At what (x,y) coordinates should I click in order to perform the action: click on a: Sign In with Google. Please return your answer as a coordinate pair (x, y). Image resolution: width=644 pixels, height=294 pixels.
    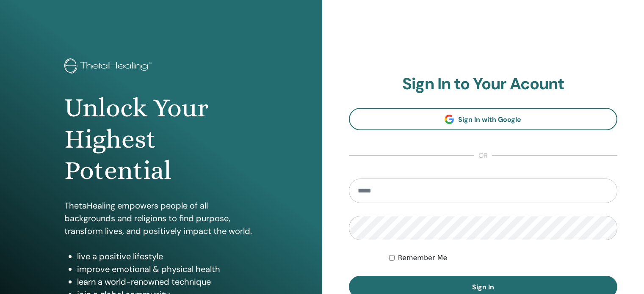
    Looking at the image, I should click on (483, 119).